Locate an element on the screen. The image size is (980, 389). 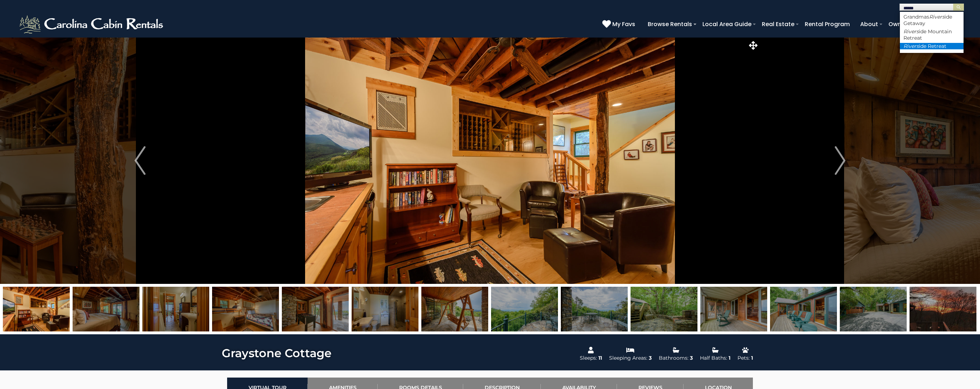
button: Next is located at coordinates (840, 160).